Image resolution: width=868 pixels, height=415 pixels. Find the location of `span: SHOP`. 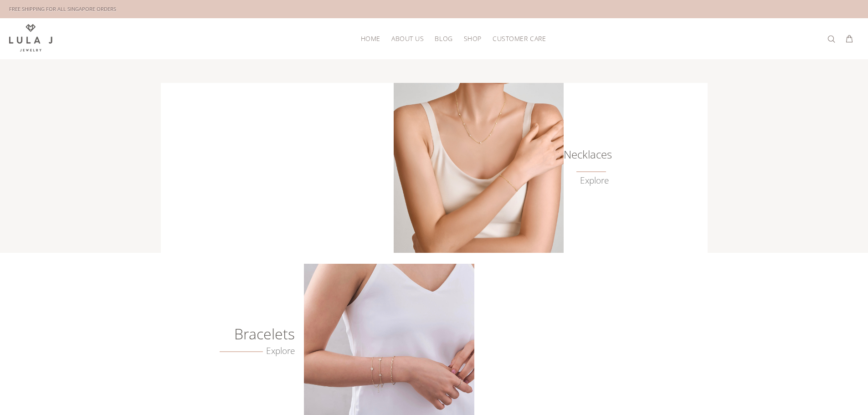

span: SHOP is located at coordinates (472, 38).